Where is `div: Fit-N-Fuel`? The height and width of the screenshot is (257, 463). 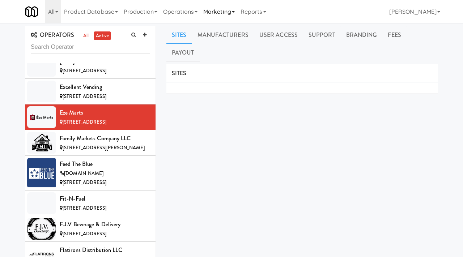 div: Fit-N-Fuel is located at coordinates (105, 199).